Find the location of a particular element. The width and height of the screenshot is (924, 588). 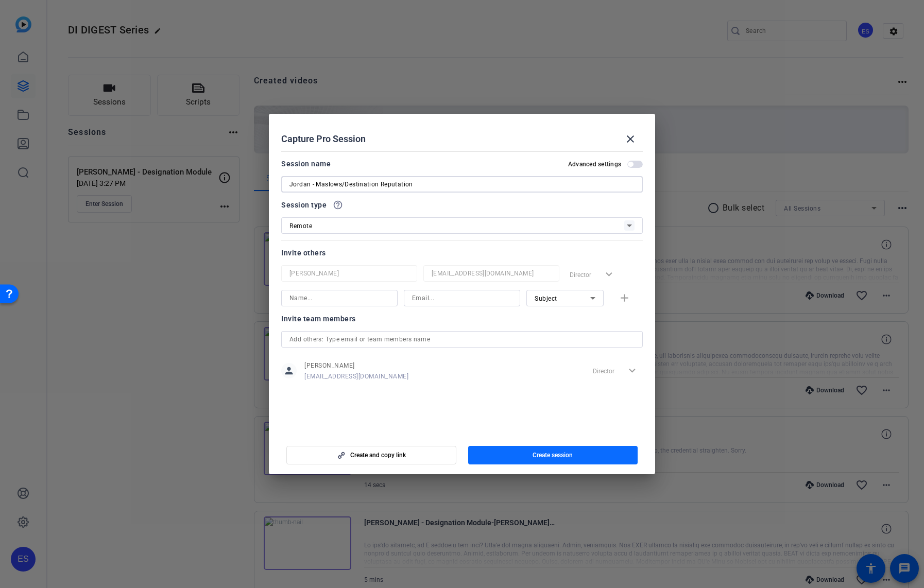

div: Capture Pro Session is located at coordinates (462, 139).